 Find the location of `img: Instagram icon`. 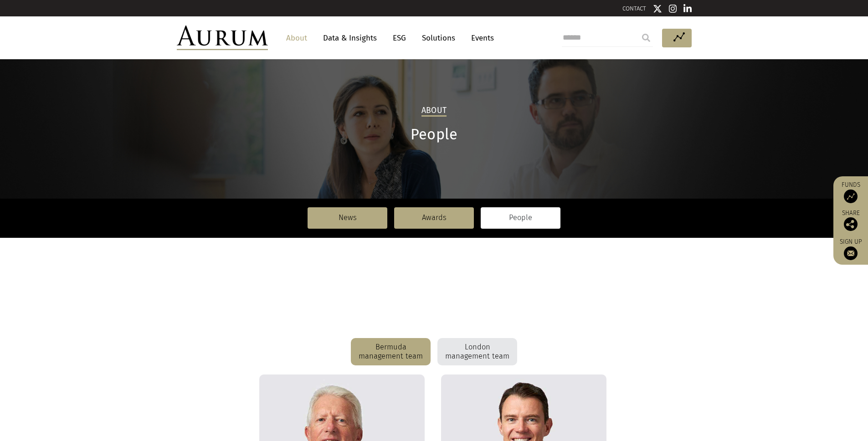

img: Instagram icon is located at coordinates (673, 8).